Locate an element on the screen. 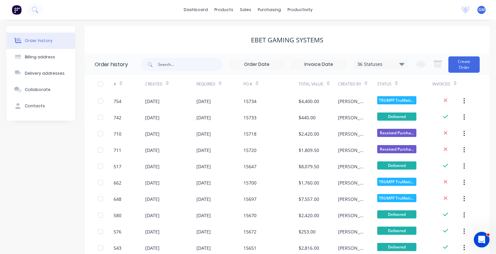 This screenshot has height=254, width=496. div: PO # is located at coordinates (248, 84).